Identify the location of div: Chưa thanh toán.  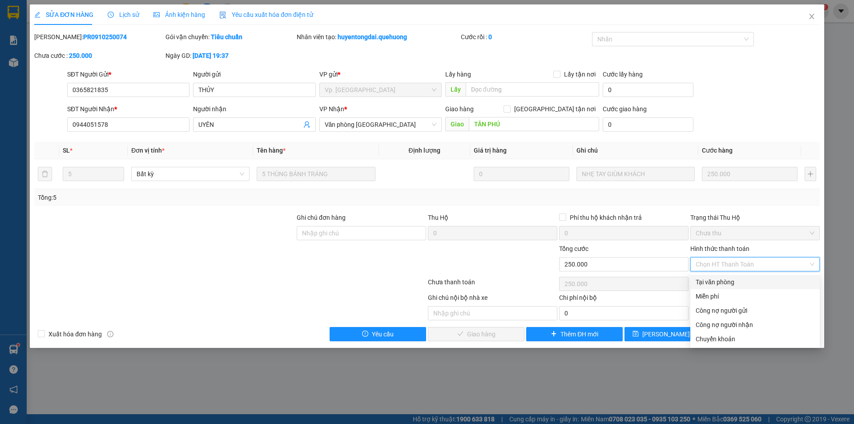
(493, 285).